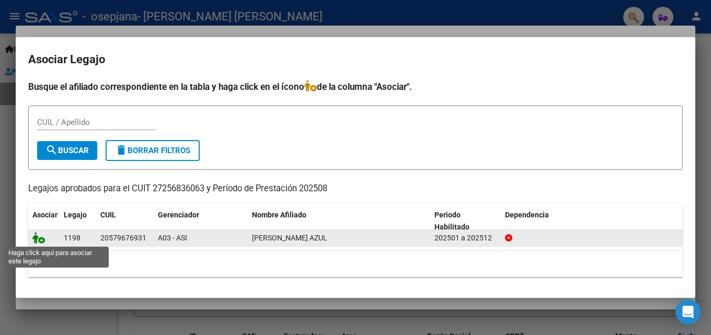 This screenshot has width=711, height=335. What do you see at coordinates (72, 238) in the screenshot?
I see `span: 1198` at bounding box center [72, 238].